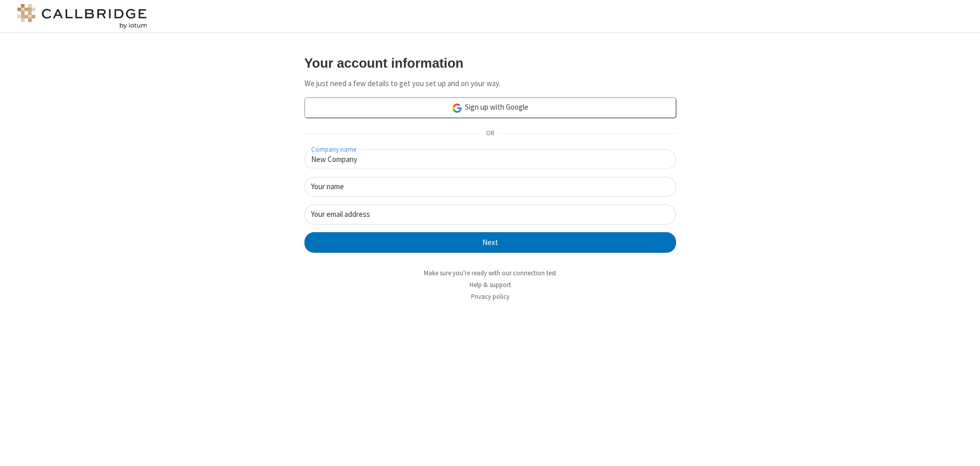 The height and width of the screenshot is (466, 980). I want to click on a: Privacy policy, so click(490, 297).